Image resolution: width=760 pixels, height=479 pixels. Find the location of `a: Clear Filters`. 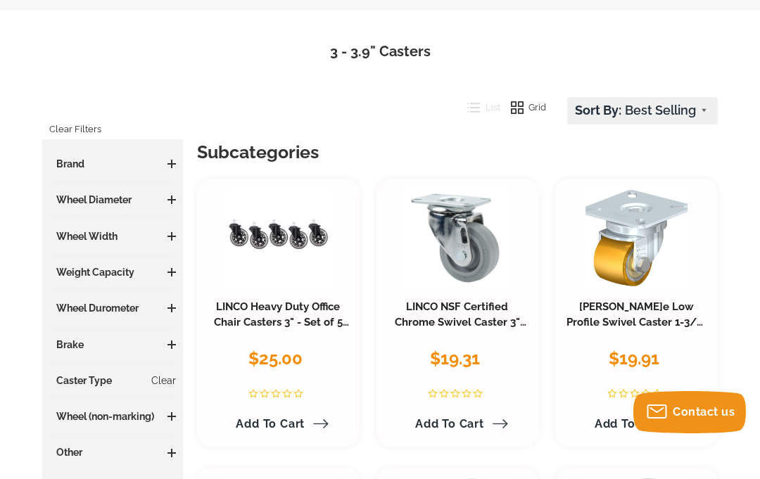

a: Clear Filters is located at coordinates (75, 129).